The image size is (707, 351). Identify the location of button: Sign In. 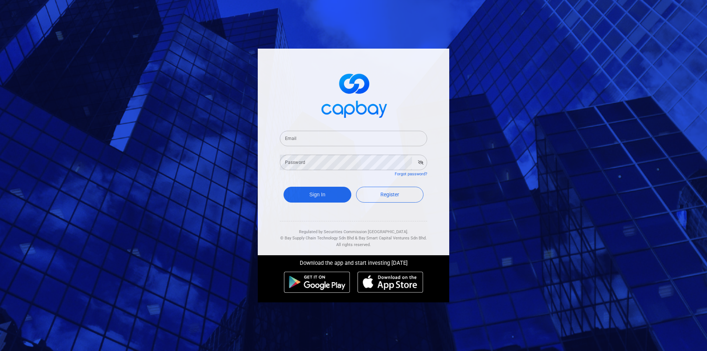
(317, 194).